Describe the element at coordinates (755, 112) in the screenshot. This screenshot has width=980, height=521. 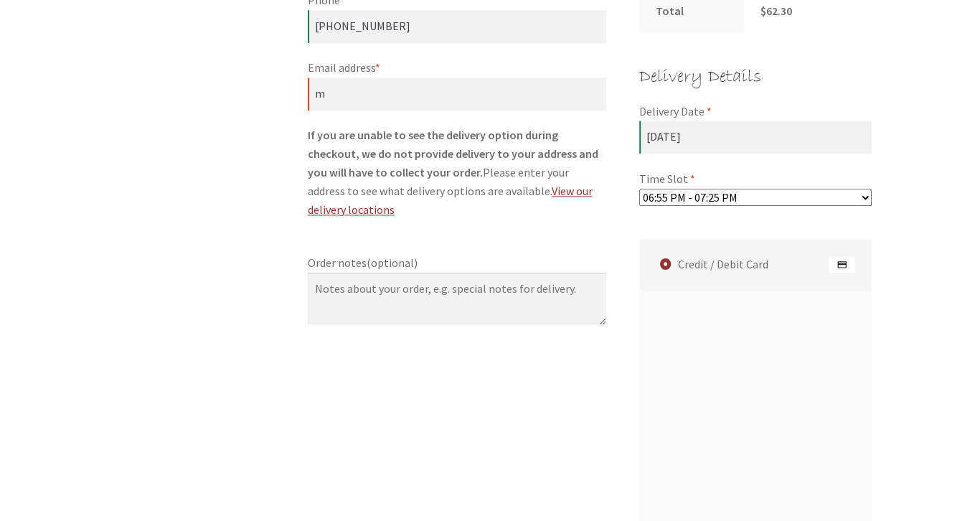
I see `label: Delivery Date` at that location.